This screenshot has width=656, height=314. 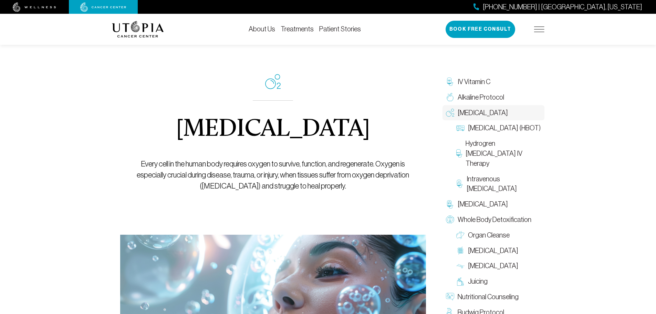 I want to click on img: IV Vitamin C, so click(x=450, y=82).